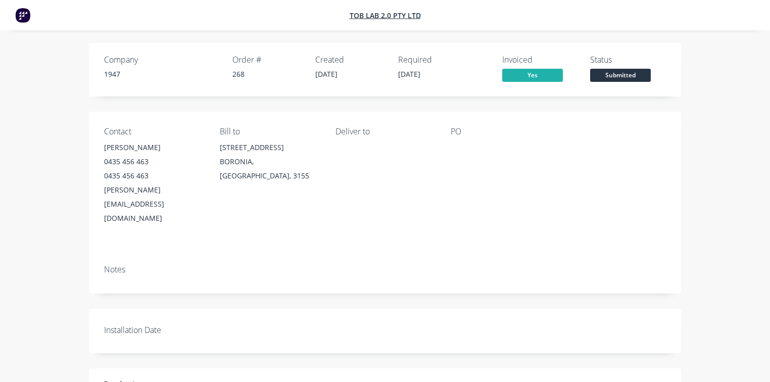 This screenshot has height=382, width=770. What do you see at coordinates (620, 75) in the screenshot?
I see `span: Submitted` at bounding box center [620, 75].